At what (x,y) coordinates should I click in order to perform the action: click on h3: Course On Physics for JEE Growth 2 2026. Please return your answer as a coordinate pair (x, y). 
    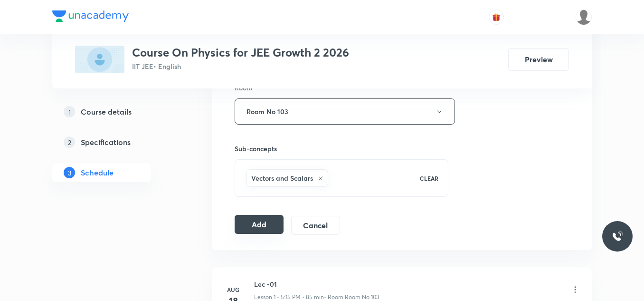
    Looking at the image, I should click on (241, 52).